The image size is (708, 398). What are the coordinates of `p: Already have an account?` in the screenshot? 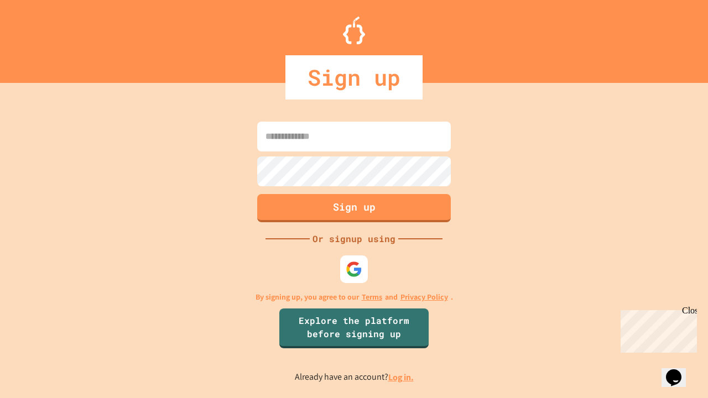 It's located at (354, 377).